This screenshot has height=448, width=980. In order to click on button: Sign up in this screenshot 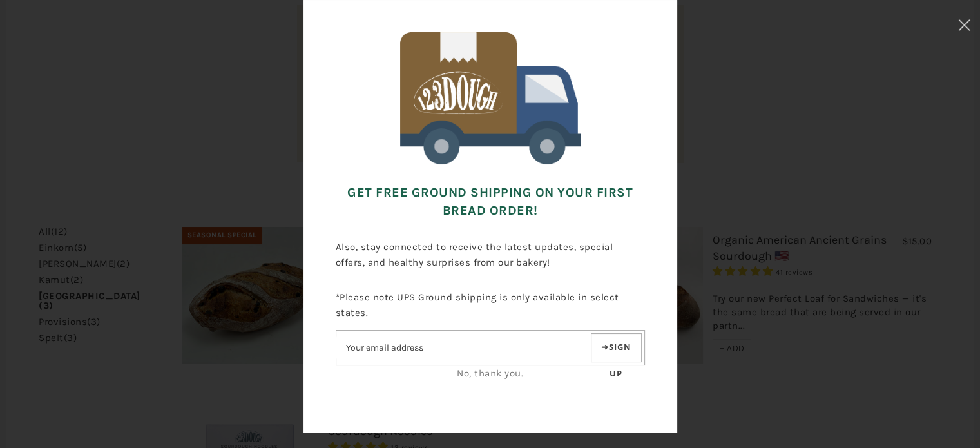, I will do `click(616, 348)`.